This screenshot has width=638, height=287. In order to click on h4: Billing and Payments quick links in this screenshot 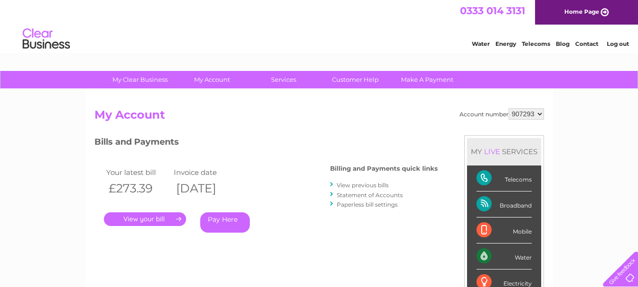, I will do `click(384, 168)`.